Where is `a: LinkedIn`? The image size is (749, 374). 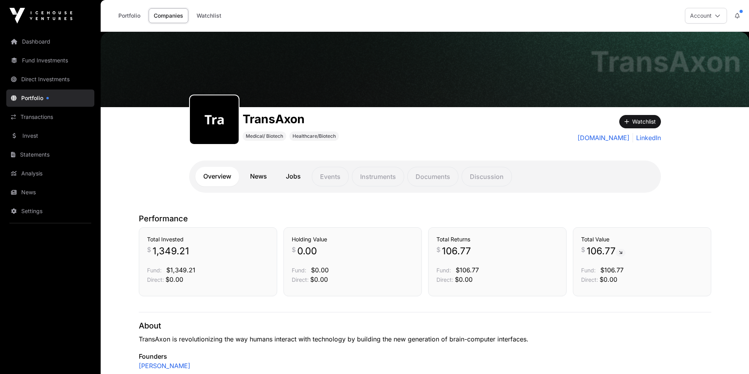
a: LinkedIn is located at coordinates (646, 138).